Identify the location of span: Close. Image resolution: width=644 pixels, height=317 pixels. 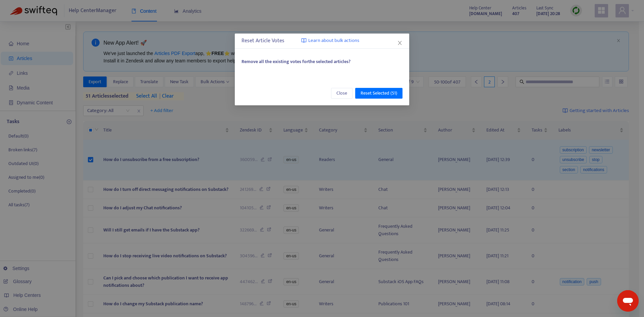
(342, 93).